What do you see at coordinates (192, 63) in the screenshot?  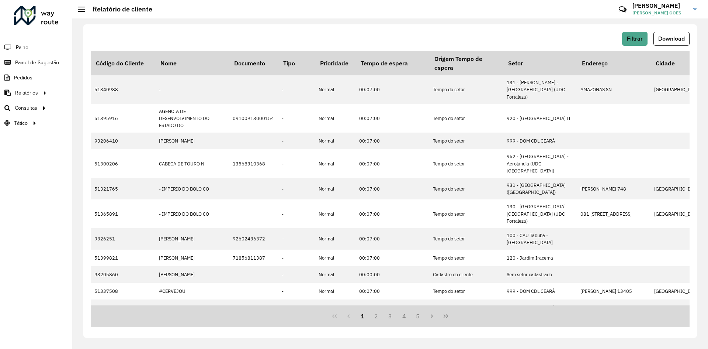 I see `th: Nome` at bounding box center [192, 63].